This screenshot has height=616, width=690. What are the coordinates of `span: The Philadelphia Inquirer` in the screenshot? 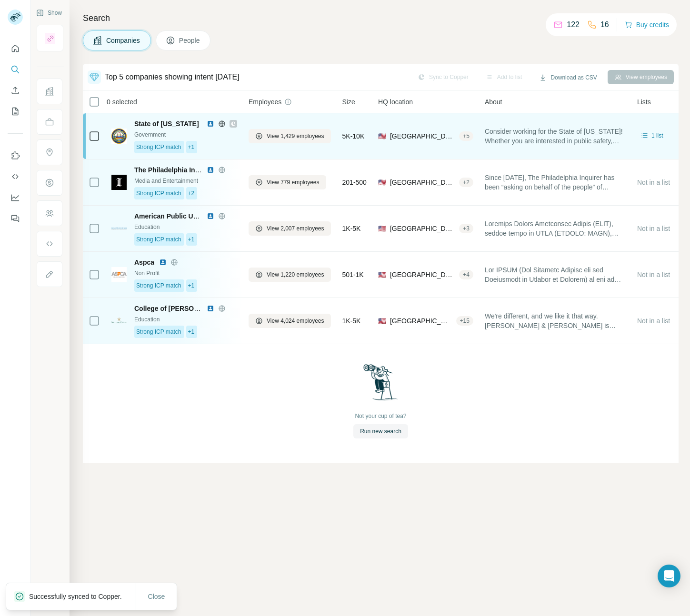 It's located at (174, 170).